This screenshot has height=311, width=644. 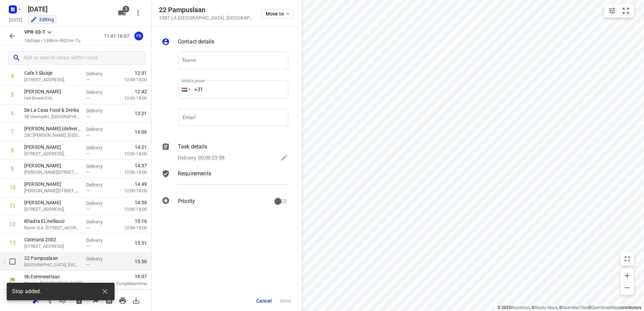 What do you see at coordinates (186, 201) in the screenshot?
I see `p: Priority` at bounding box center [186, 201].